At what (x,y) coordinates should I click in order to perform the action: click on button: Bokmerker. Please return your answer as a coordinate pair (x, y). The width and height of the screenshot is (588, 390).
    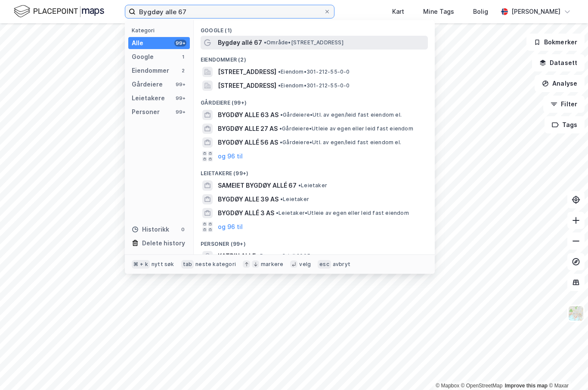
    Looking at the image, I should click on (555, 42).